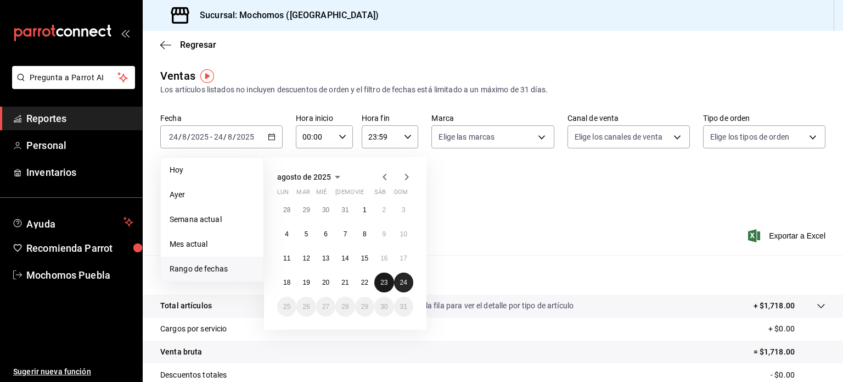 The height and width of the screenshot is (382, 843). I want to click on abbr: 6 de agosto de 2025, so click(326, 234).